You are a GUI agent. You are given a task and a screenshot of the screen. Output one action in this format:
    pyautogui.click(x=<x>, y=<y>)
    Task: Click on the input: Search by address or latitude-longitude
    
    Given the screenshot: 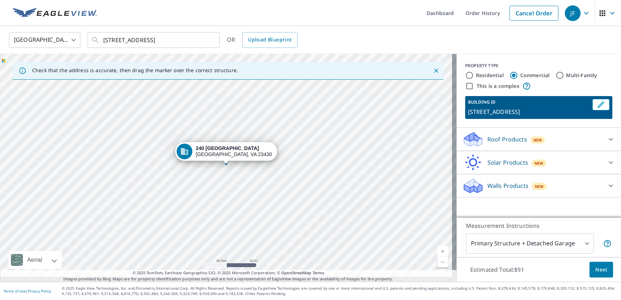 What is the action you would take?
    pyautogui.click(x=154, y=40)
    